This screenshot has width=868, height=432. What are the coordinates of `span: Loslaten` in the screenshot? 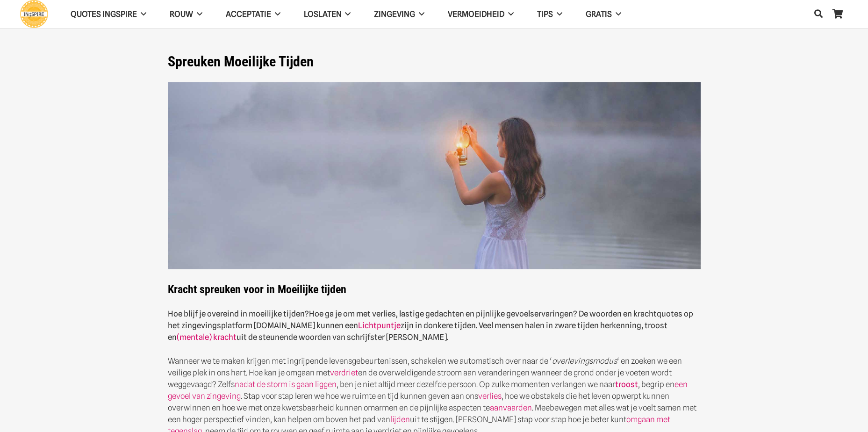 It's located at (322, 14).